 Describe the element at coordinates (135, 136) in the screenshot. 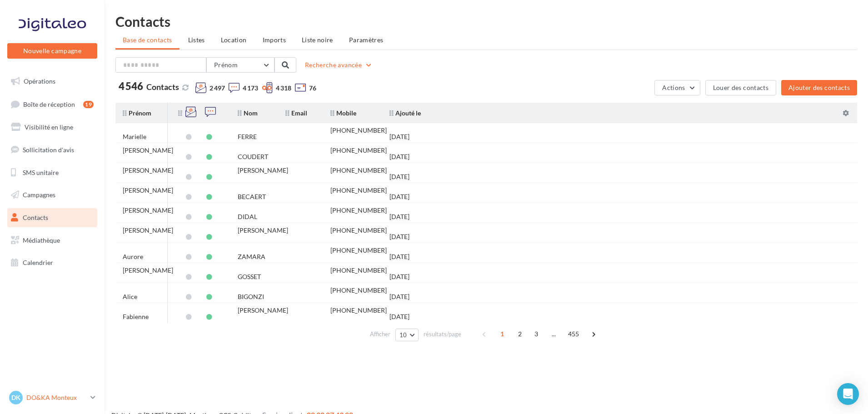

I see `div: Marielle` at that location.